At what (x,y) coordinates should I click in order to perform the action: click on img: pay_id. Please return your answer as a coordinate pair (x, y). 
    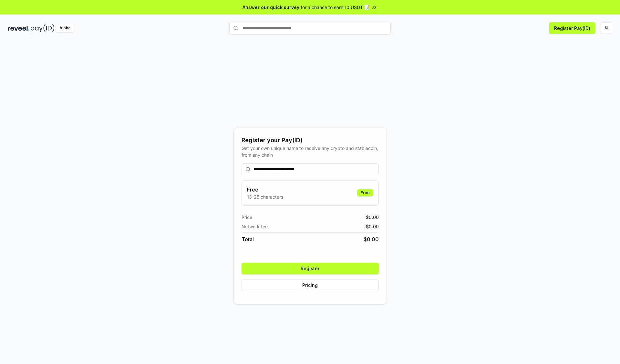
    Looking at the image, I should click on (43, 28).